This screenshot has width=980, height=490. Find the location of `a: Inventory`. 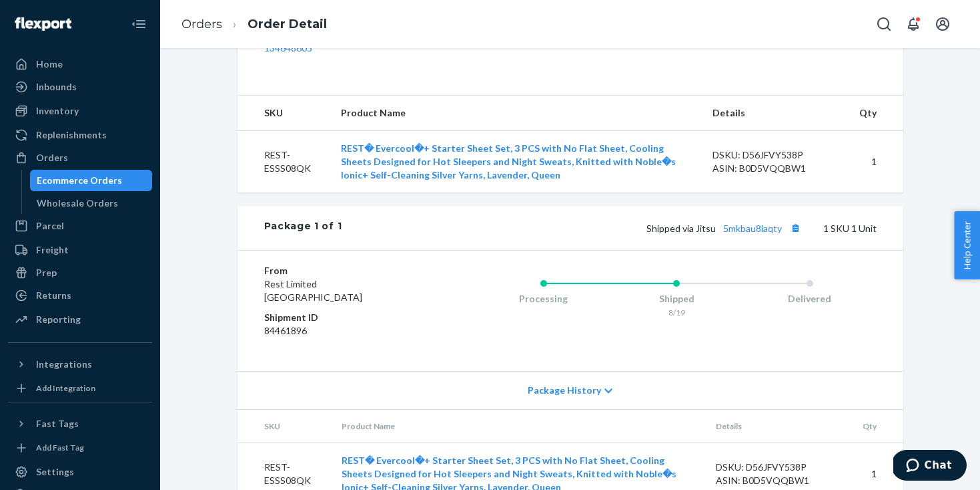

a: Inventory is located at coordinates (80, 111).